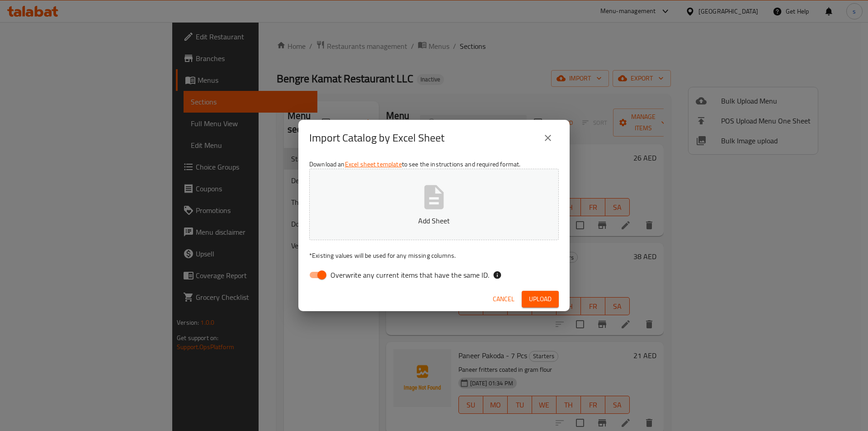  What do you see at coordinates (434, 205) in the screenshot?
I see `button: Add Sheet` at bounding box center [434, 205].